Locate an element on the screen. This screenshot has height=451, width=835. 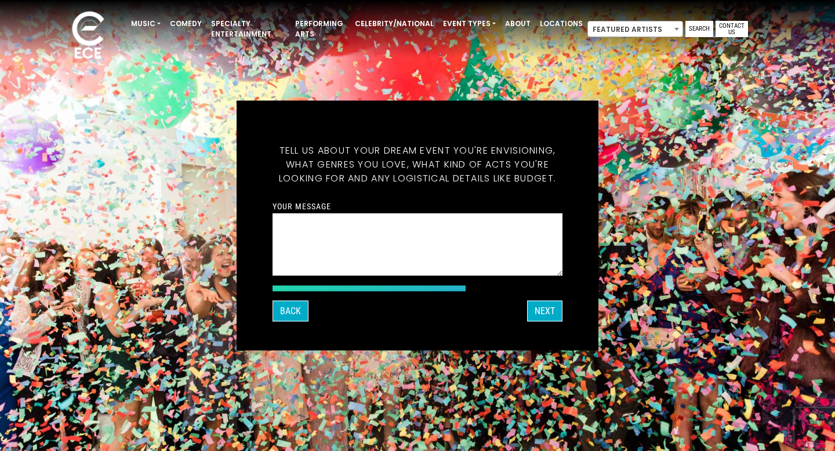
a: Search is located at coordinates (699, 29).